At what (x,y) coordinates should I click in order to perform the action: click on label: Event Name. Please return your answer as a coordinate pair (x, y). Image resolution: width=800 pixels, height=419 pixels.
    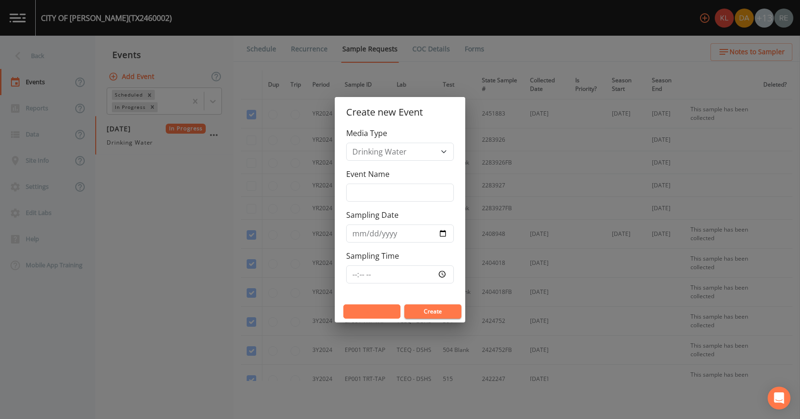
    Looking at the image, I should click on (368, 174).